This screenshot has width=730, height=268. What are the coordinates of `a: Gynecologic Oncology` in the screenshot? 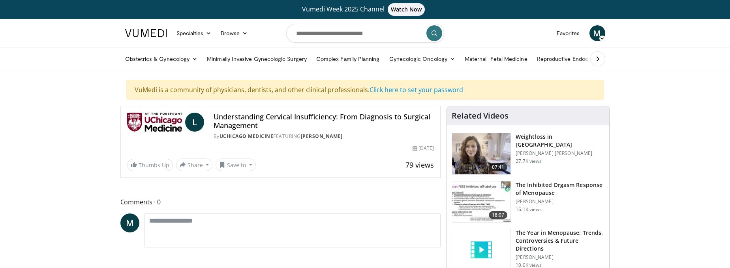 It's located at (422, 59).